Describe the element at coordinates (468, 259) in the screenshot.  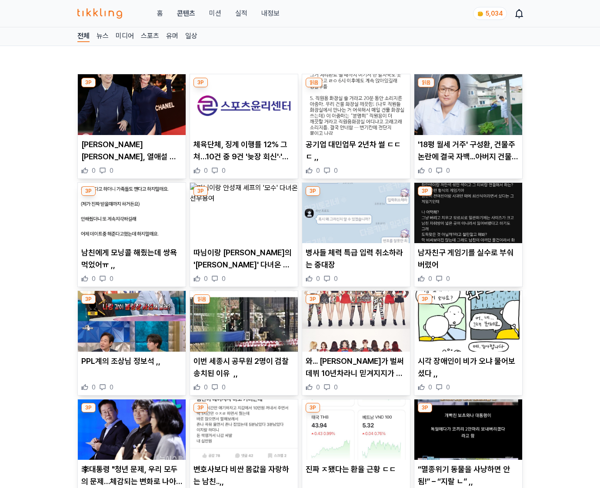
I see `p: 남자친구 게임기를 실수로 부숴버렸어` at that location.